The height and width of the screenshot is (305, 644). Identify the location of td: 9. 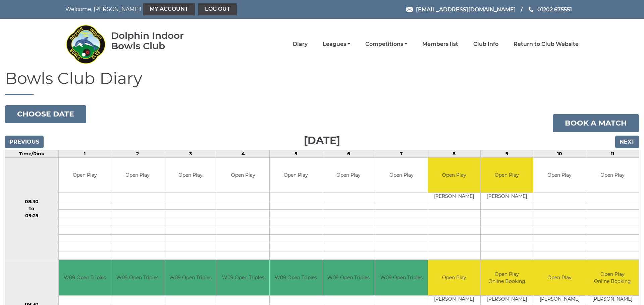
(507, 154).